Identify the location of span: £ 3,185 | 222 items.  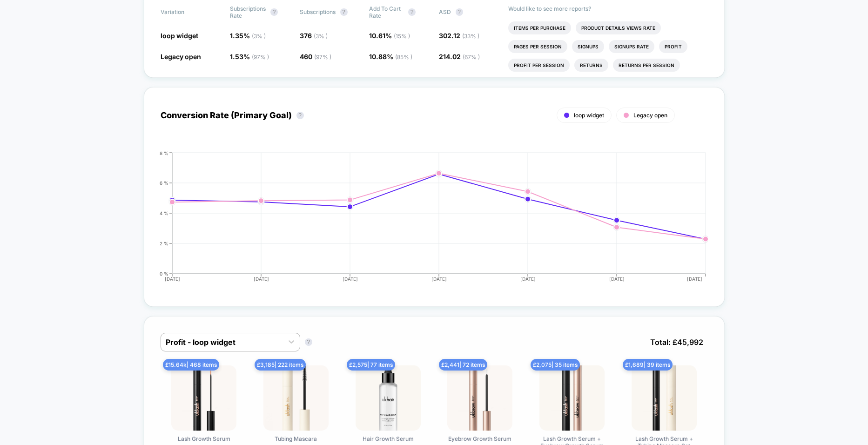
(280, 365).